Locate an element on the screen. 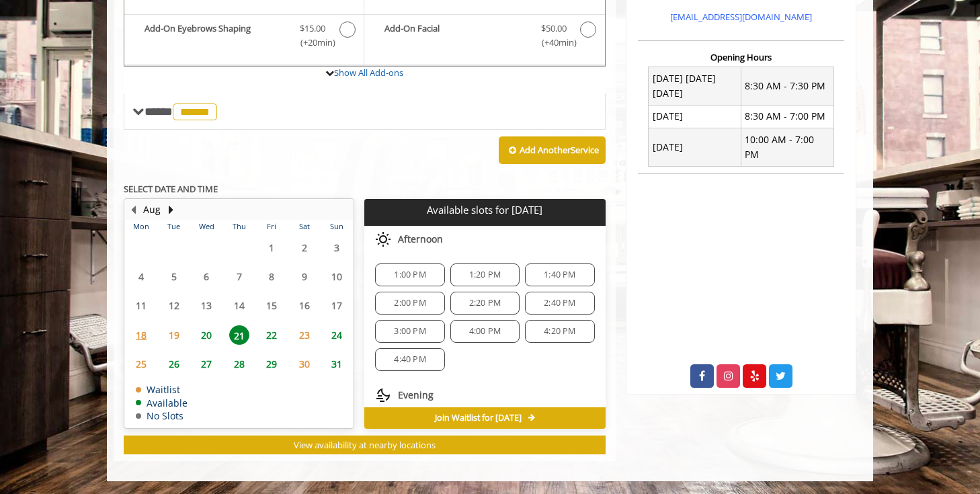 The height and width of the screenshot is (494, 980). span: 2:20 PM is located at coordinates (485, 303).